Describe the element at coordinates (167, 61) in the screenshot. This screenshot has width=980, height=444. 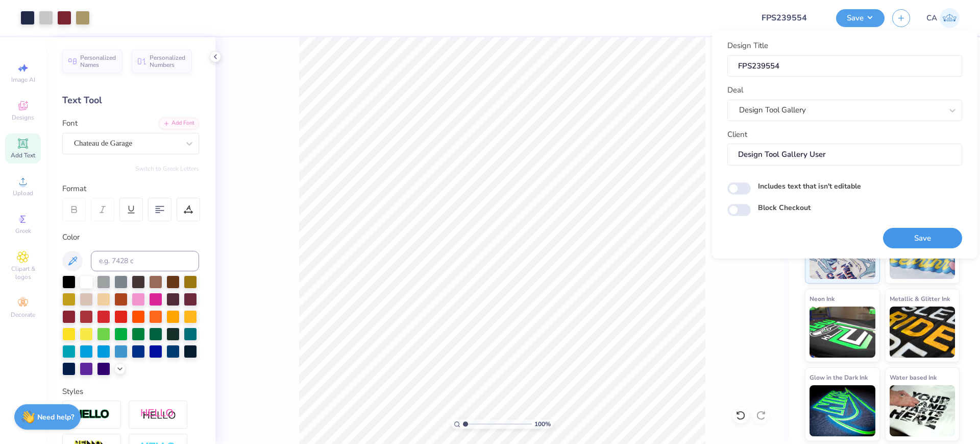
I see `span: Personalized Numbers` at that location.